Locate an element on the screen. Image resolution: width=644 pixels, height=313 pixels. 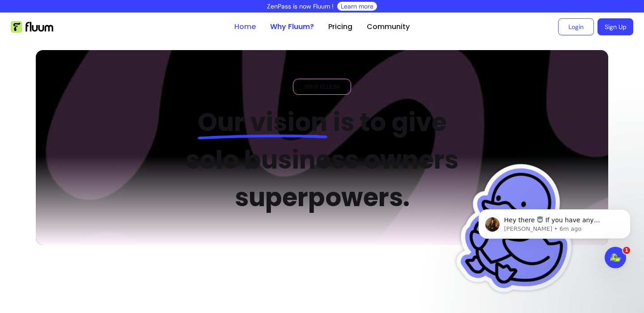
a: Community is located at coordinates (389, 27).